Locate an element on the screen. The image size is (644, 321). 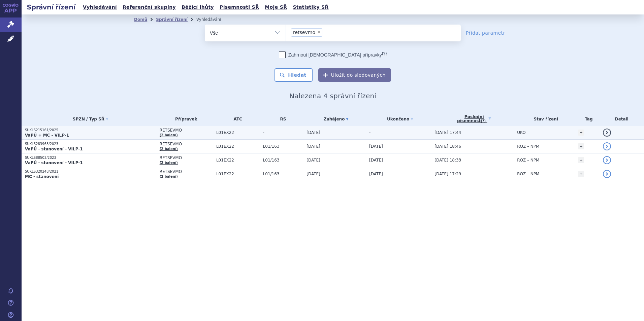
th: Tag is located at coordinates (587, 119).